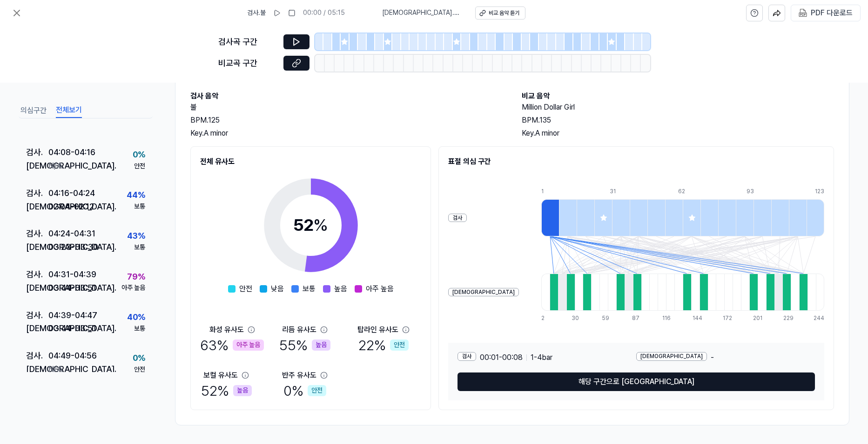 Image resolution: width=868 pixels, height=444 pixels. What do you see at coordinates (500, 13) in the screenshot?
I see `a: 비교 음악 듣기` at bounding box center [500, 13].